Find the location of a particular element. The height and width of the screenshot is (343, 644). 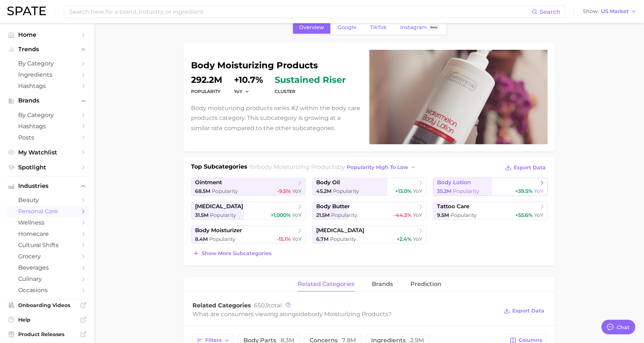

a: Spotlight is located at coordinates (47, 167).